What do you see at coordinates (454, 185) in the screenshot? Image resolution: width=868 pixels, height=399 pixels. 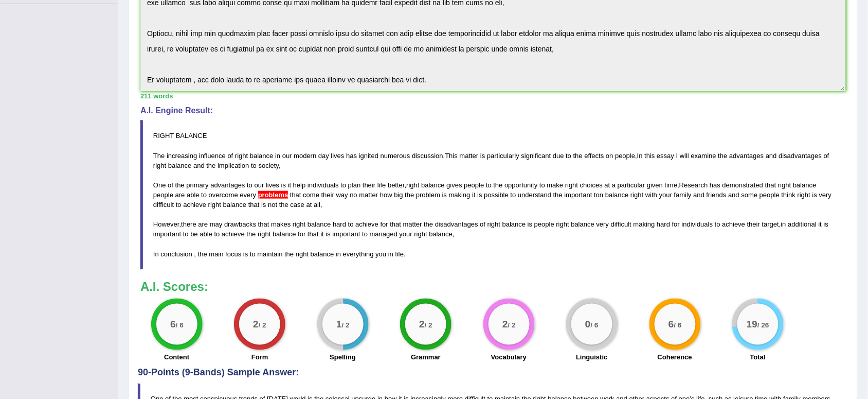 I see `span: gives` at bounding box center [454, 185].